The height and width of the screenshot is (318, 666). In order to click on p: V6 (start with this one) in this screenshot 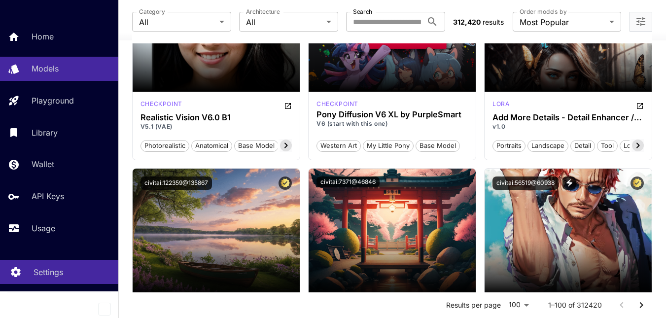, I will do `click(392, 124)`.